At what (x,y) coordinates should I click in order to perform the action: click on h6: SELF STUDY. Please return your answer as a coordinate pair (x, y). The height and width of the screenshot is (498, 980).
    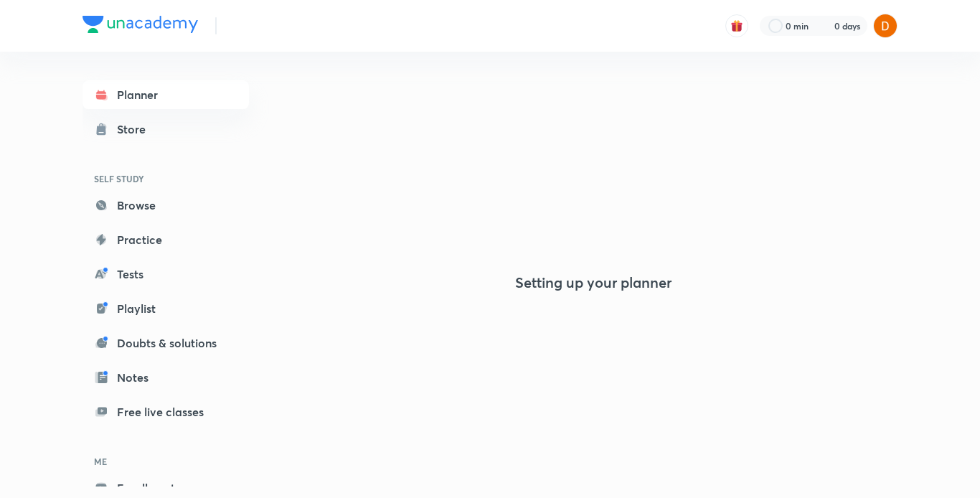
    Looking at the image, I should click on (166, 179).